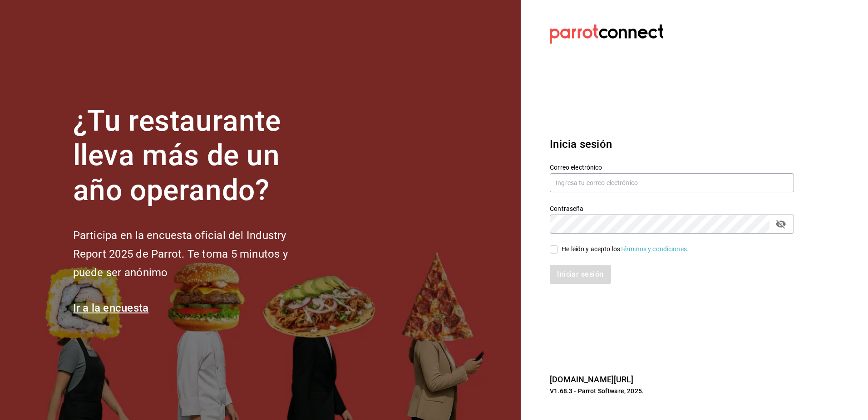 This screenshot has height=420, width=868. What do you see at coordinates (655, 249) in the screenshot?
I see `a: Términos y condiciones.` at bounding box center [655, 249].